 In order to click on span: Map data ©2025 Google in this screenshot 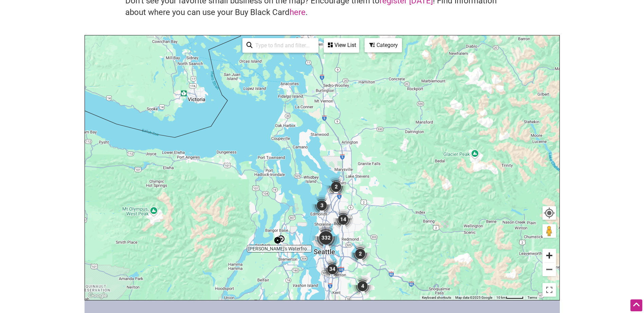, I will do `click(474, 297)`.